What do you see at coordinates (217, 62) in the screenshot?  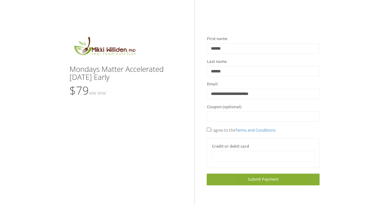 I see `label: Last name` at bounding box center [217, 62].